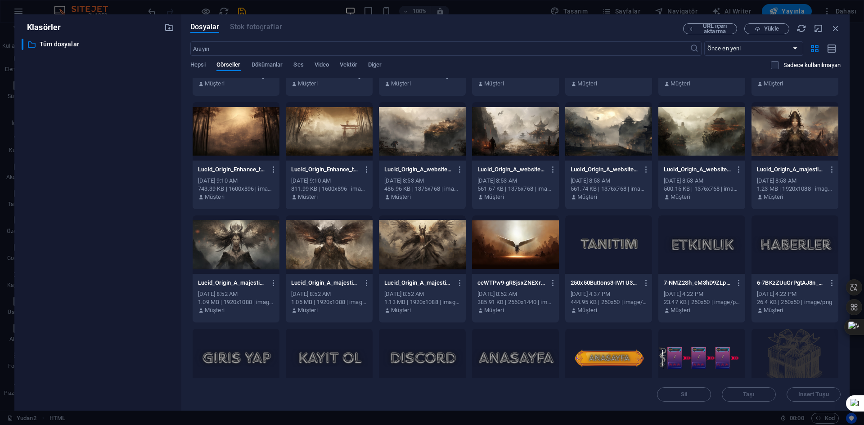 This screenshot has height=425, width=864. Describe the element at coordinates (515, 189) in the screenshot. I see `div: 561.67 KB | 1376x768 | image/jpeg` at that location.